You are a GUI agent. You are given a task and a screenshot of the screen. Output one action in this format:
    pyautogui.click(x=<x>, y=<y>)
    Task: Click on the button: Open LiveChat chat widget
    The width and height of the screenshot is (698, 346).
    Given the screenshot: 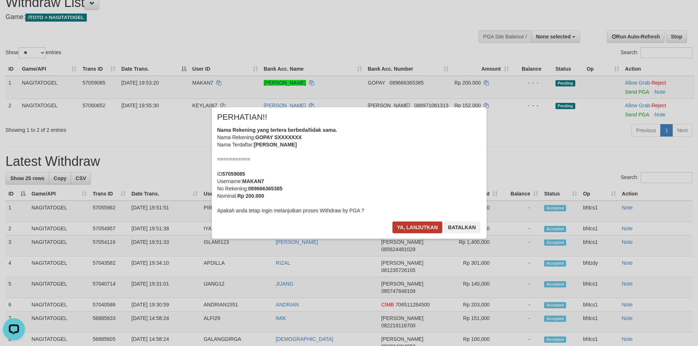 What is the action you would take?
    pyautogui.click(x=14, y=14)
    